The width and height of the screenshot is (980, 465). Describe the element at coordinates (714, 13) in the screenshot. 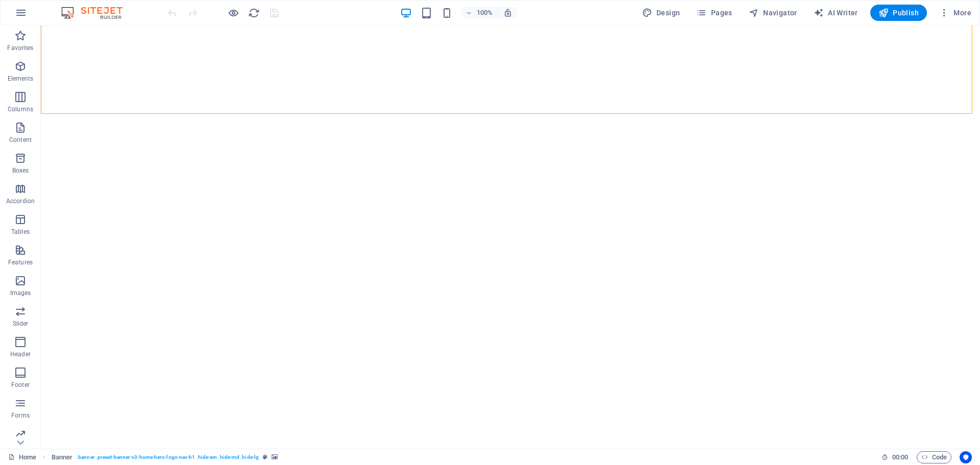

I see `span: Pages` at that location.